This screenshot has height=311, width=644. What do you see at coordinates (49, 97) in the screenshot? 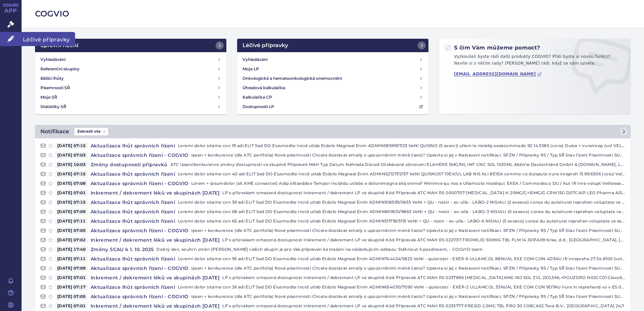
I see `h4: Moje SŘ` at bounding box center [49, 97].